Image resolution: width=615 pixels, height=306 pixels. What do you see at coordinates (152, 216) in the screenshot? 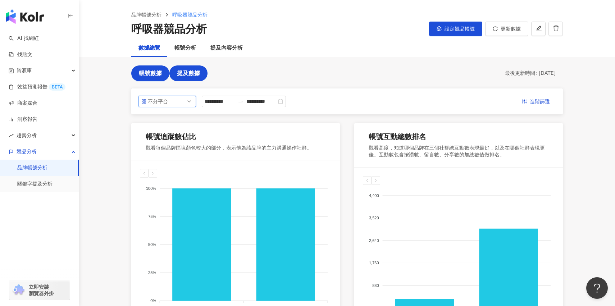
I see `tspan: 75%` at bounding box center [152, 216].